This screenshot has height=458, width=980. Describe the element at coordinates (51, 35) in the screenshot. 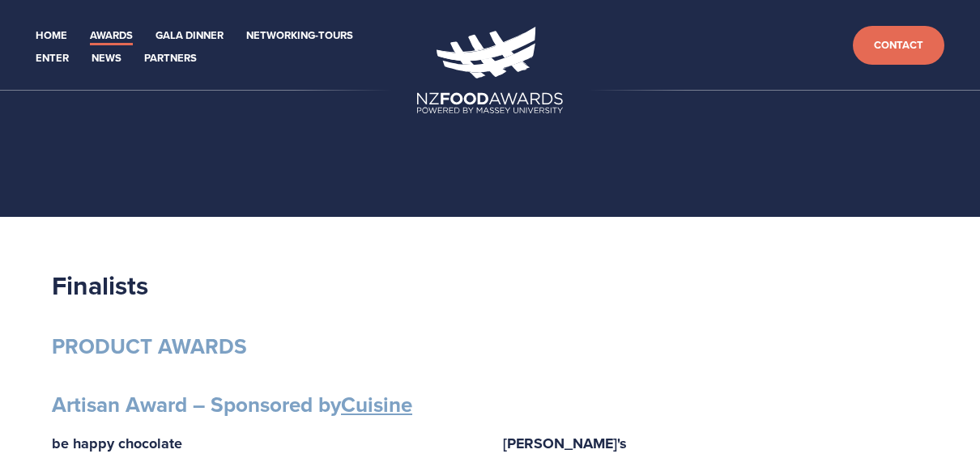

I see `a: Home` at that location.